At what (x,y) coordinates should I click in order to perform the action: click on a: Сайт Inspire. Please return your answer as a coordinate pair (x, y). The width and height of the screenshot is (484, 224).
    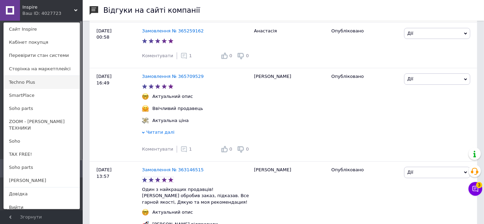
    Looking at the image, I should click on (42, 29).